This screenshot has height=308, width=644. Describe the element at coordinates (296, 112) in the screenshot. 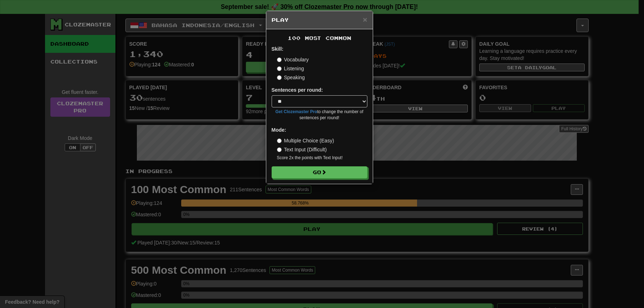

I see `a: Get Clozemaster Pro` at that location.